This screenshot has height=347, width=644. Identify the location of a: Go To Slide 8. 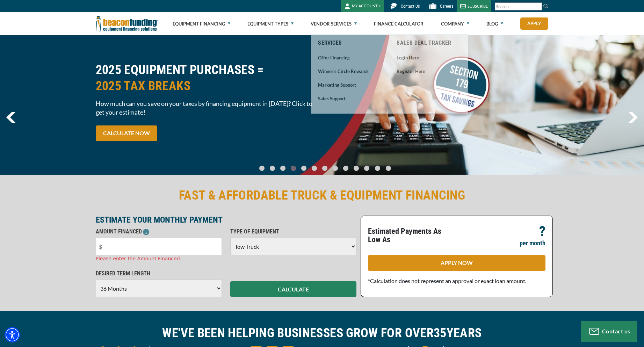
(346, 168).